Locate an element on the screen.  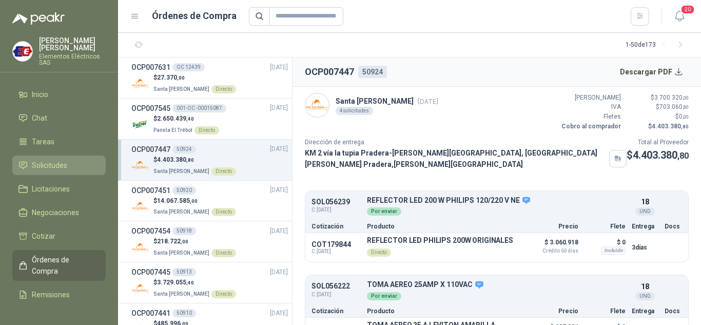
p: Producto is located at coordinates (444, 311).